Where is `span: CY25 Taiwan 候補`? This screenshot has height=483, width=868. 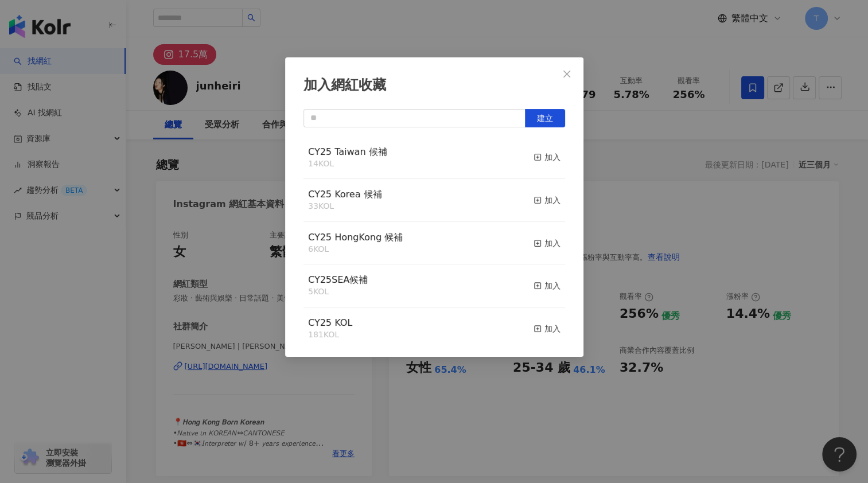 span: CY25 Taiwan 候補 is located at coordinates (348, 152).